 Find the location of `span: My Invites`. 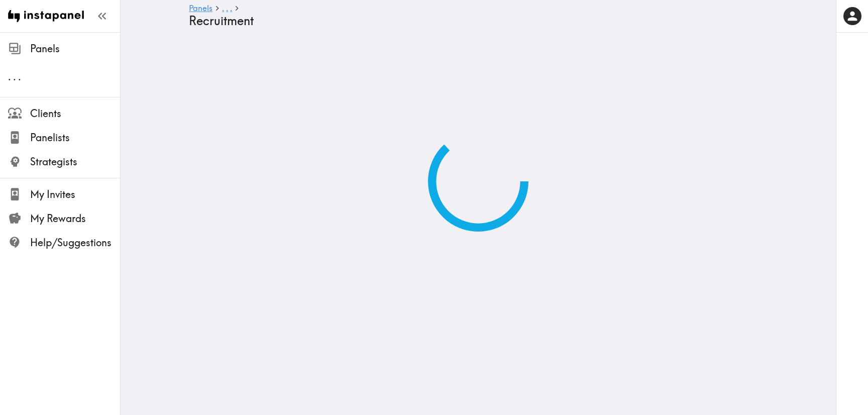

span: My Invites is located at coordinates (75, 194).